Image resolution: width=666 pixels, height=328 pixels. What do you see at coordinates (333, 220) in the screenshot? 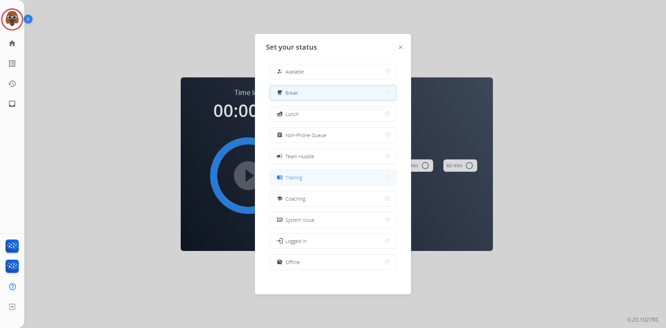
I see `button: System Issue` at bounding box center [333, 220].